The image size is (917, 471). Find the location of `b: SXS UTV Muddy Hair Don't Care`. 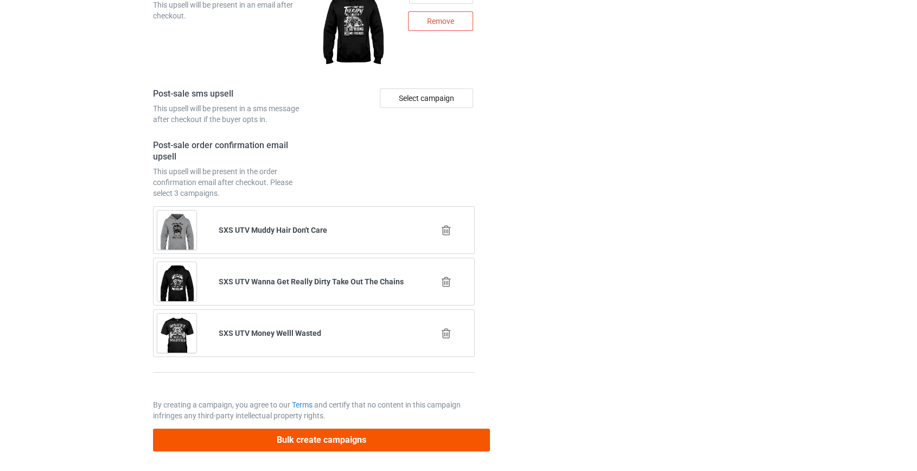

b: SXS UTV Muddy Hair Don't Care is located at coordinates (273, 230).